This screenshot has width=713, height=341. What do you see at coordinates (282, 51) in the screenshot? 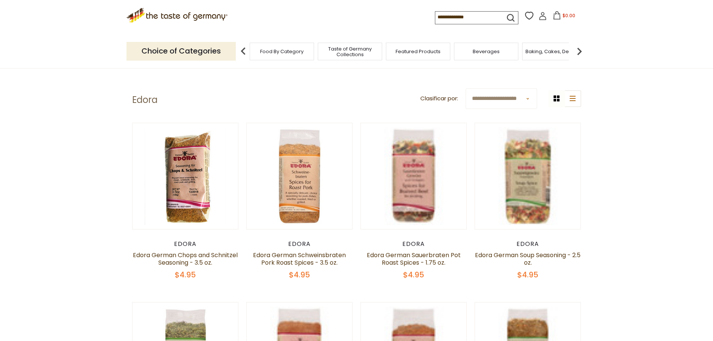
I see `a: Food By Category` at bounding box center [282, 51].